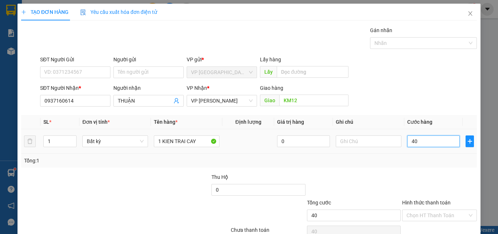  Describe the element at coordinates (420, 122) in the screenshot. I see `span: Cước hàng` at that location.